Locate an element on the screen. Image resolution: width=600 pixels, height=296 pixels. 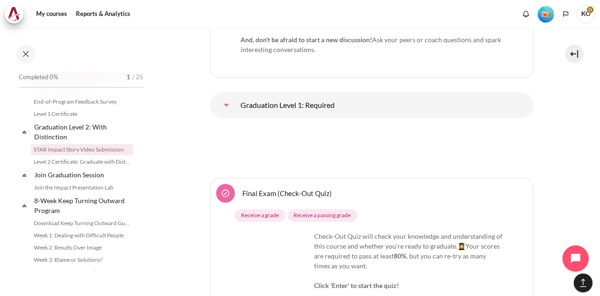
a: STAR Impact Story Video Submission is located at coordinates (82, 149).